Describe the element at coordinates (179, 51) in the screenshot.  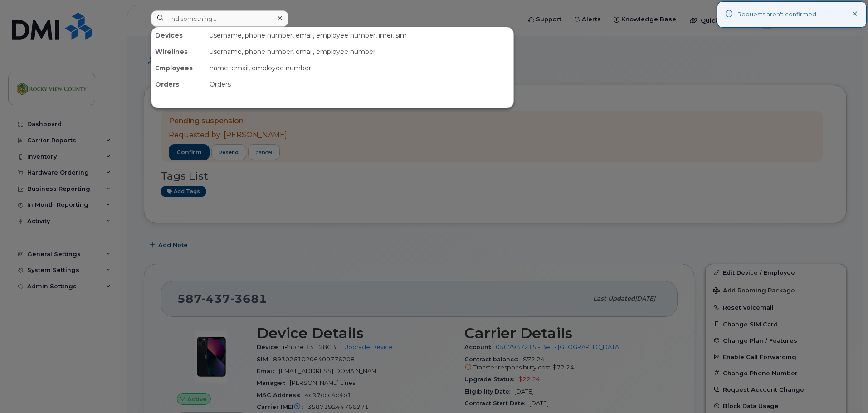
I see `div: Wirelines` at that location.